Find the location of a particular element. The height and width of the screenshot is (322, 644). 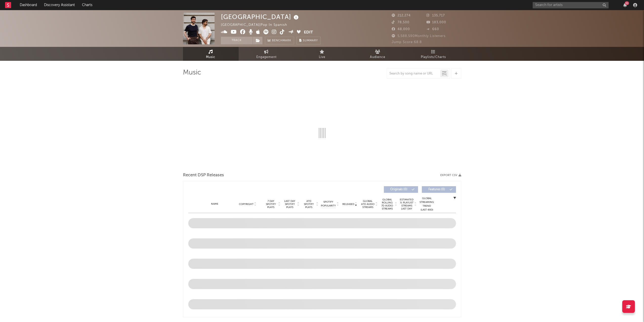

span: 5,588,590 Monthly Listeners is located at coordinates (418, 36).